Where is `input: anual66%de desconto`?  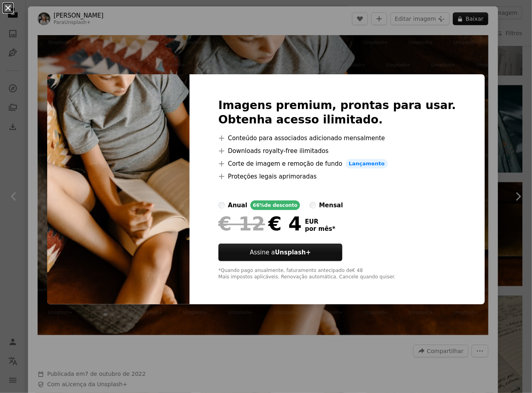 input: anual66%de desconto is located at coordinates (221, 205).